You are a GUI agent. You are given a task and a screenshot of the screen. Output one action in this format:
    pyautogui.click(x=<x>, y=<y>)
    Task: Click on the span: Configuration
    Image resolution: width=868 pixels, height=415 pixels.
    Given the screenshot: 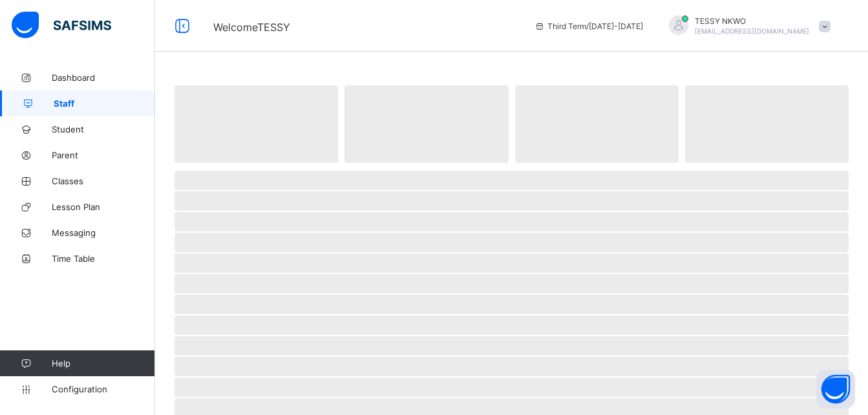 What is the action you would take?
    pyautogui.click(x=103, y=389)
    